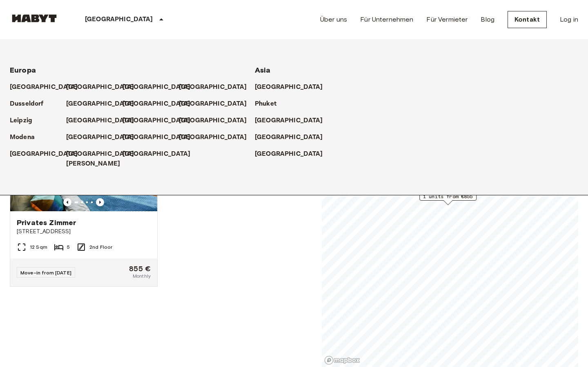  Describe the element at coordinates (38, 247) in the screenshot. I see `span: 12 Sqm` at that location.